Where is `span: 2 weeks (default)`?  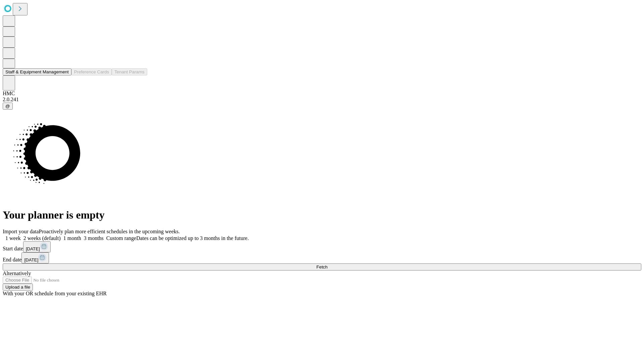
span: 2 weeks (default) is located at coordinates (42, 238).